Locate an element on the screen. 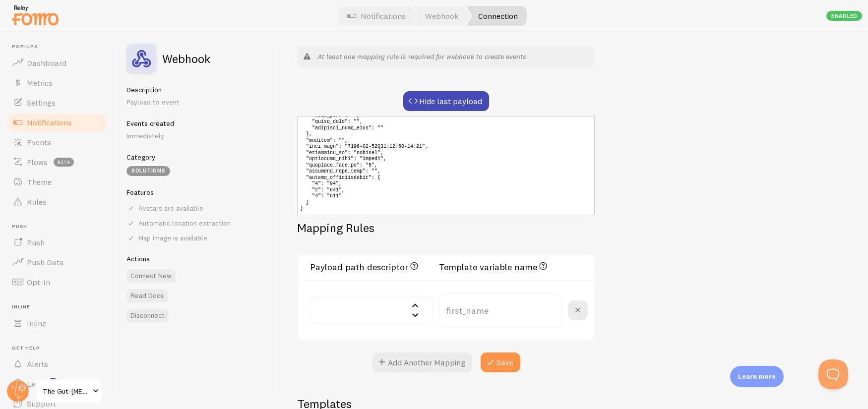 The width and height of the screenshot is (868, 409). p: Immediately is located at coordinates (193, 136).